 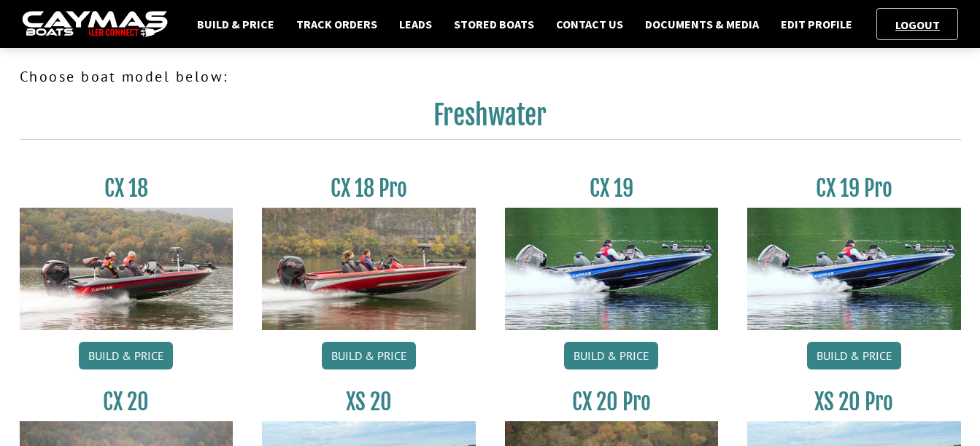 I want to click on a: Logout, so click(x=917, y=25).